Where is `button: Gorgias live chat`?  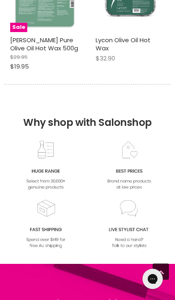 button: Gorgias live chat is located at coordinates (14, 13).